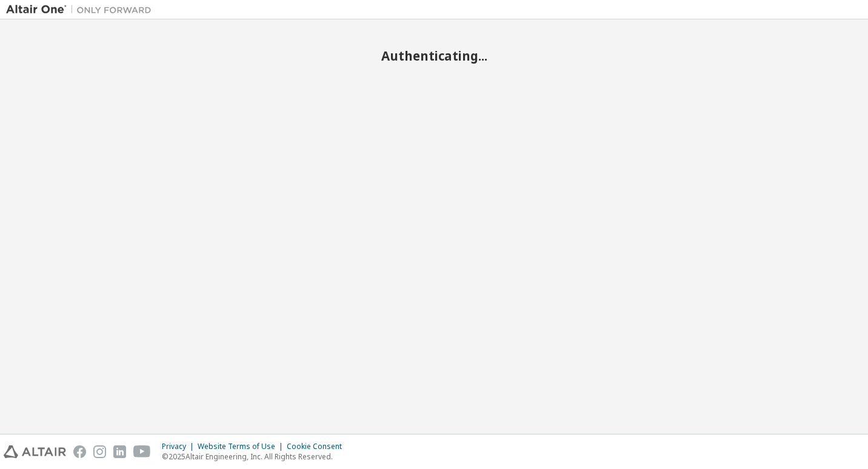 This screenshot has width=868, height=469. Describe the element at coordinates (242, 447) in the screenshot. I see `div: Website Terms of Use` at that location.